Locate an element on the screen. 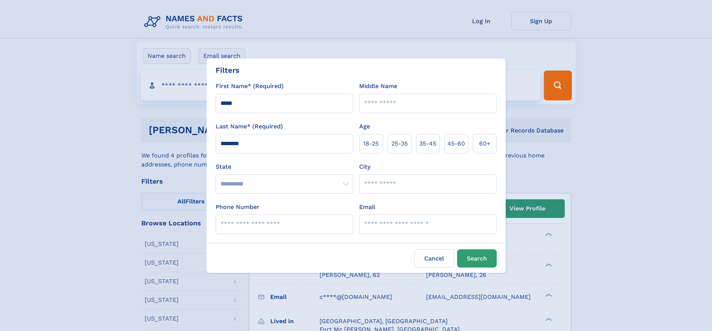  label: Age is located at coordinates (364, 127).